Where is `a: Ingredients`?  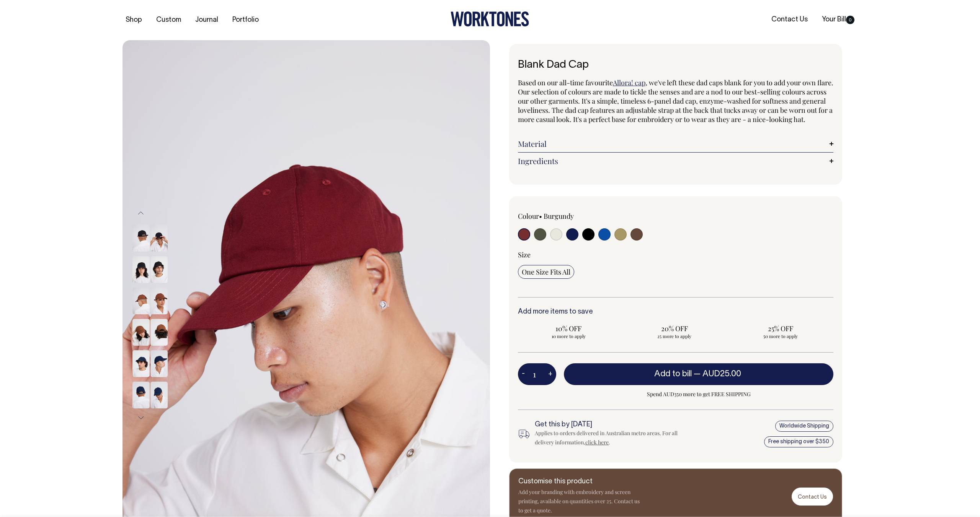 a: Ingredients is located at coordinates (675, 161).